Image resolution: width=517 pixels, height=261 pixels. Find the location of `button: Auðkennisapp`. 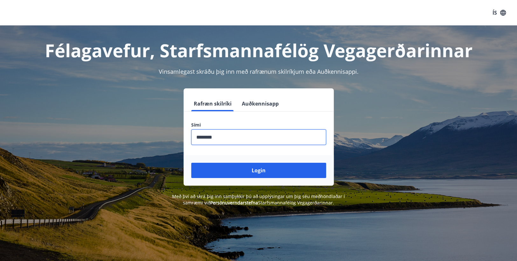

button: Auðkennisapp is located at coordinates (260, 104).